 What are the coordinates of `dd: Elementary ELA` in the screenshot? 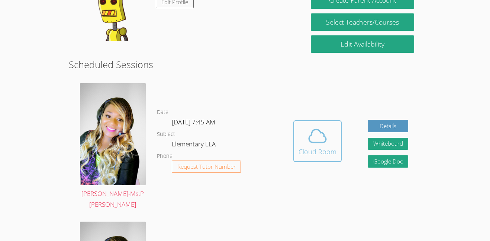 It's located at (195, 145).